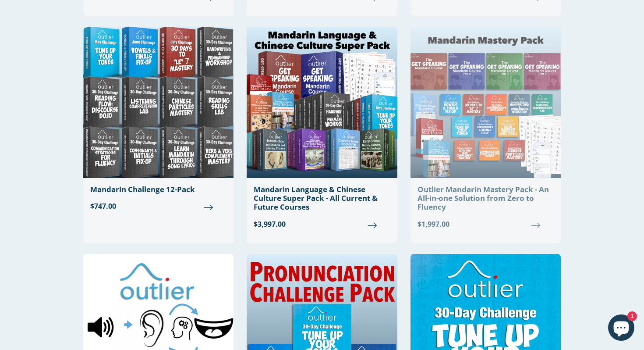 The width and height of the screenshot is (644, 350). I want to click on img: Outlier Mandarin Mastery Pack - An All-in-one Solution from Zero to Fluency, so click(485, 102).